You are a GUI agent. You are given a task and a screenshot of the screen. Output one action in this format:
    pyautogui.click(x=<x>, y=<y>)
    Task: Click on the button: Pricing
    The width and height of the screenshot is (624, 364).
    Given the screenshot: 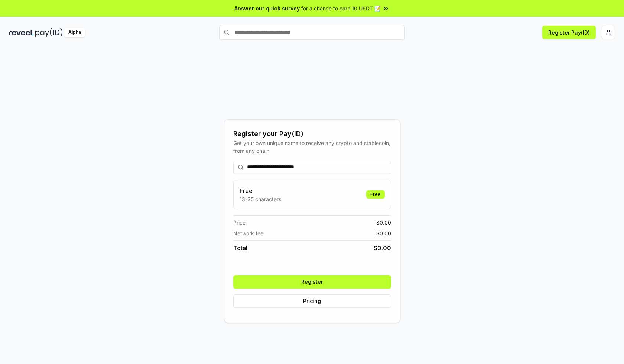 What is the action you would take?
    pyautogui.click(x=312, y=301)
    